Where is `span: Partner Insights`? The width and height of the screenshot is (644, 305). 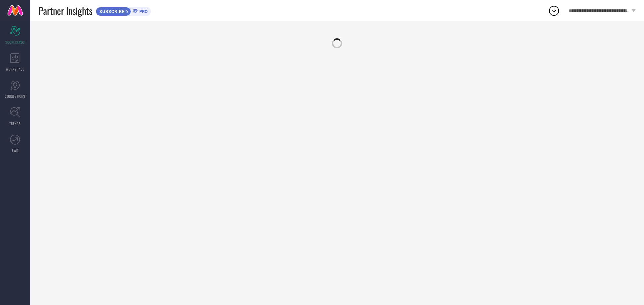 span: Partner Insights is located at coordinates (65, 10).